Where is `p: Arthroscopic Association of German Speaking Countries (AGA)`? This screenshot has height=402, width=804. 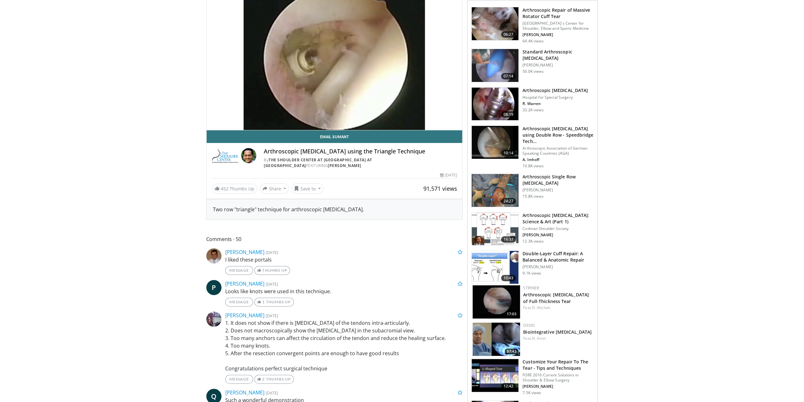 p: Arthroscopic Association of German Speaking Countries (AGA) is located at coordinates (558, 151).